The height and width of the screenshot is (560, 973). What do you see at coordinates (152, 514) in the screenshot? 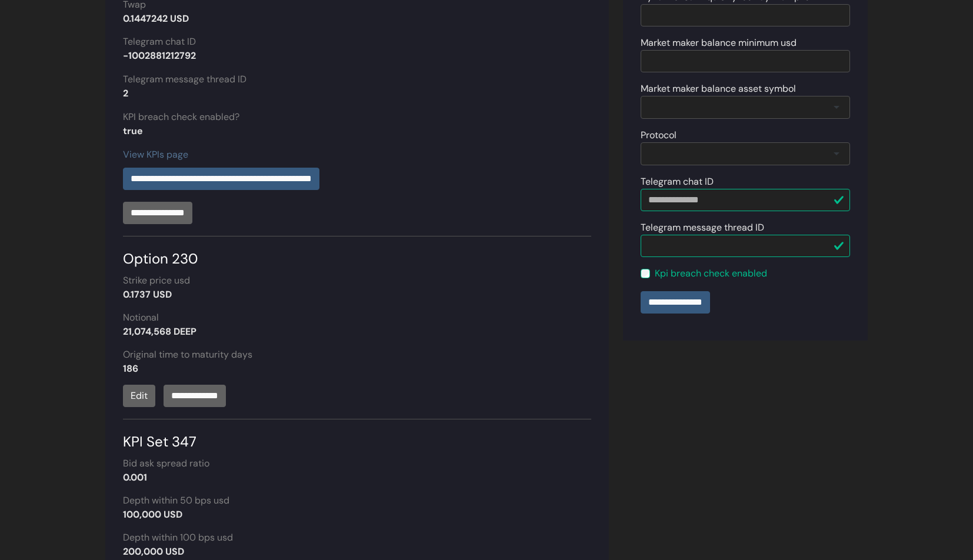
I see `strong: 100,000 USD` at bounding box center [152, 514].